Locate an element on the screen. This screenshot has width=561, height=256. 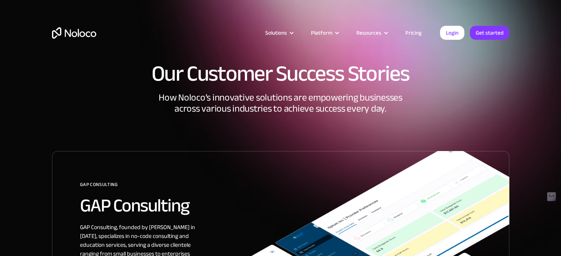
h2: GAP Consulting is located at coordinates (294, 206).